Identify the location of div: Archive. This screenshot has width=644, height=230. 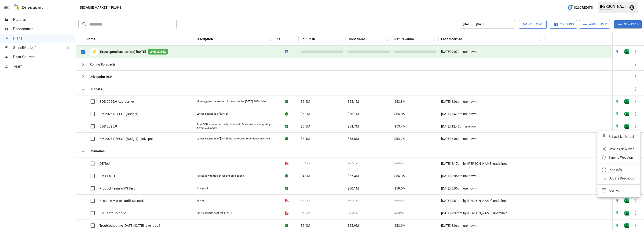
(614, 191).